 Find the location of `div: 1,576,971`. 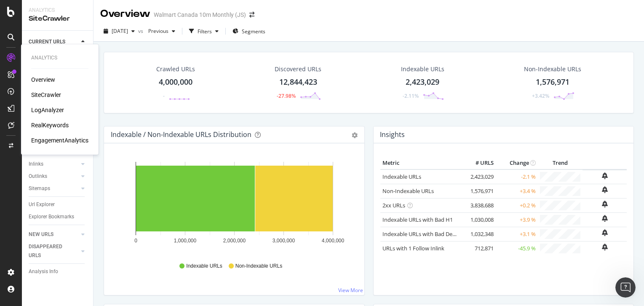

div: 1,576,971 is located at coordinates (553, 82).